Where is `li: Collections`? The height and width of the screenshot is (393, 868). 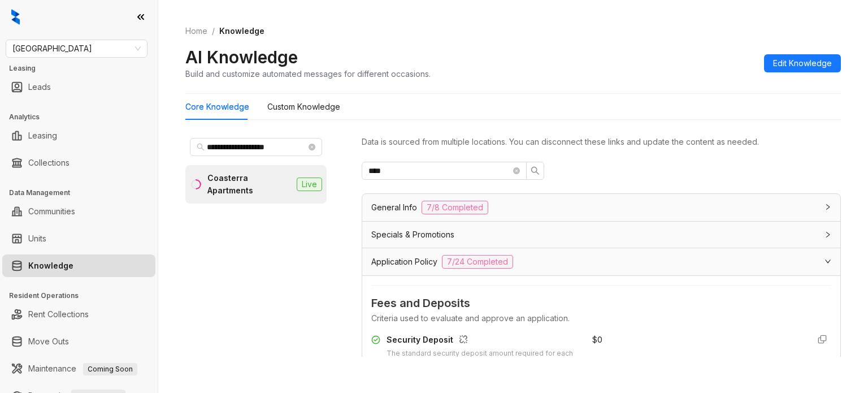 li: Collections is located at coordinates (78, 162).